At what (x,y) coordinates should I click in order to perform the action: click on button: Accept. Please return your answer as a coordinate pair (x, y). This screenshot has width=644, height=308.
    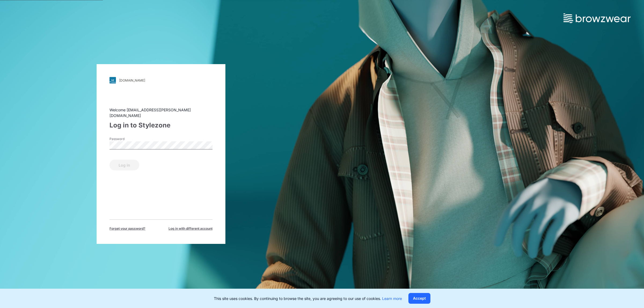
    Looking at the image, I should click on (420, 298).